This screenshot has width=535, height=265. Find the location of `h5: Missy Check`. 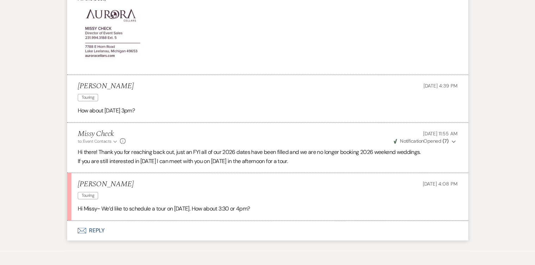

h5: Missy Check is located at coordinates (102, 134).